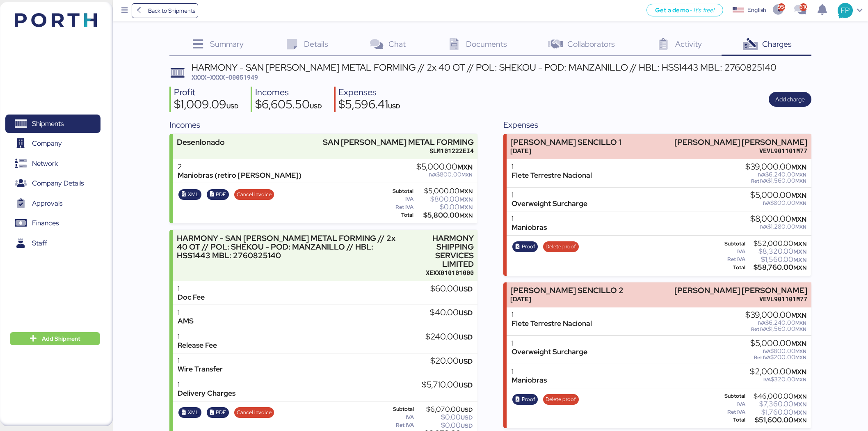 The height and width of the screenshot is (431, 868). I want to click on span: PDF, so click(220, 194).